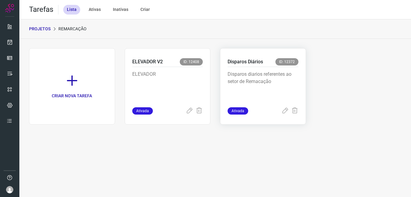 The image size is (411, 197). What do you see at coordinates (263, 86) in the screenshot?
I see `p: Disparos diarios referentes ao setor de Remacação` at bounding box center [263, 86].